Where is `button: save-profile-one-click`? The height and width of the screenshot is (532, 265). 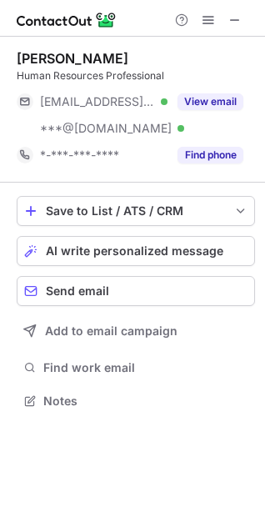
button: save-profile-one-click is located at coordinates (136, 211).